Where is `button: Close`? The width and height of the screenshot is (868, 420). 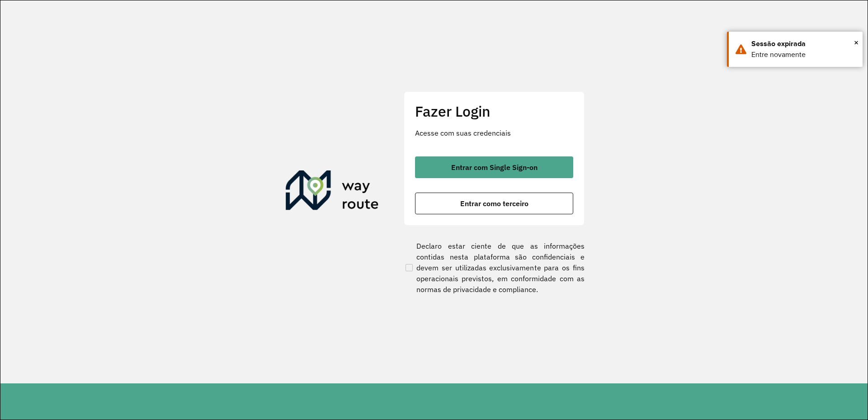
button: Close is located at coordinates (856, 42).